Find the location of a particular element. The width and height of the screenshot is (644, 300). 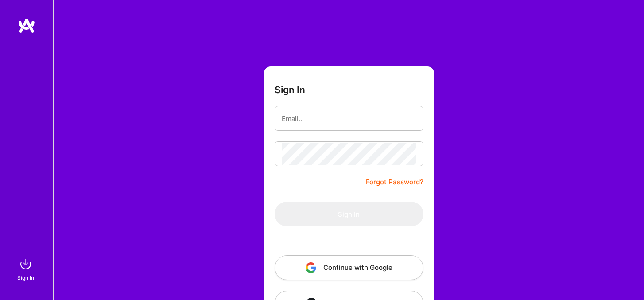

input: Email... is located at coordinates (349, 118).